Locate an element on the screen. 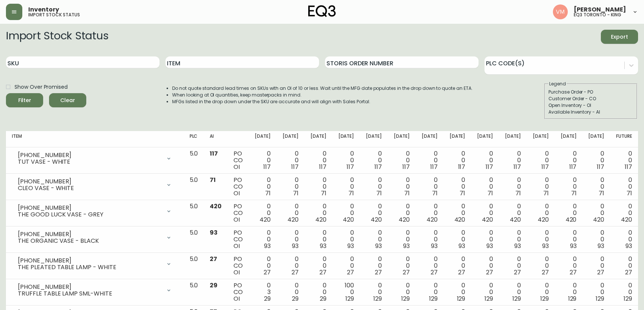  li: MFGs listed in the drop down under the SKU are accurate and will align with Sales Portal. is located at coordinates (323, 102).